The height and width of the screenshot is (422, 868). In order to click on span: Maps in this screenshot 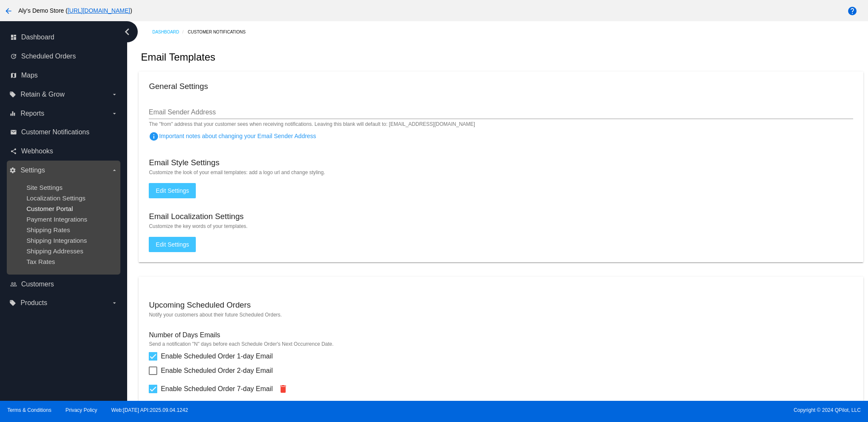, I will do `click(29, 75)`.